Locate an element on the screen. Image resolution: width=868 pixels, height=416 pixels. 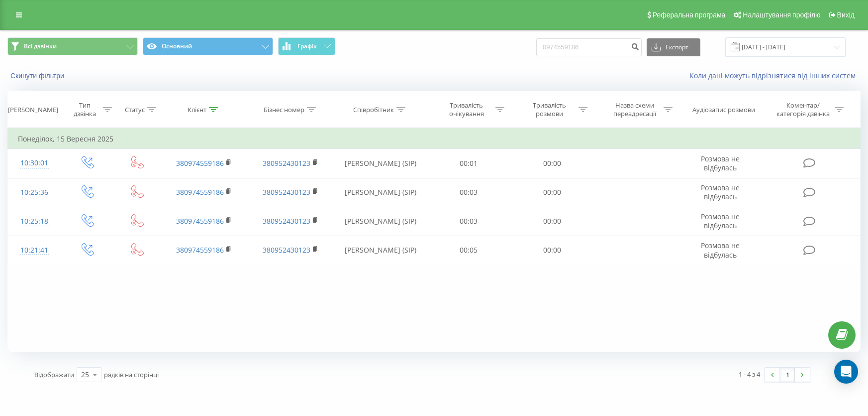
div: 1 - 4 з 4 is located at coordinates (750, 373).